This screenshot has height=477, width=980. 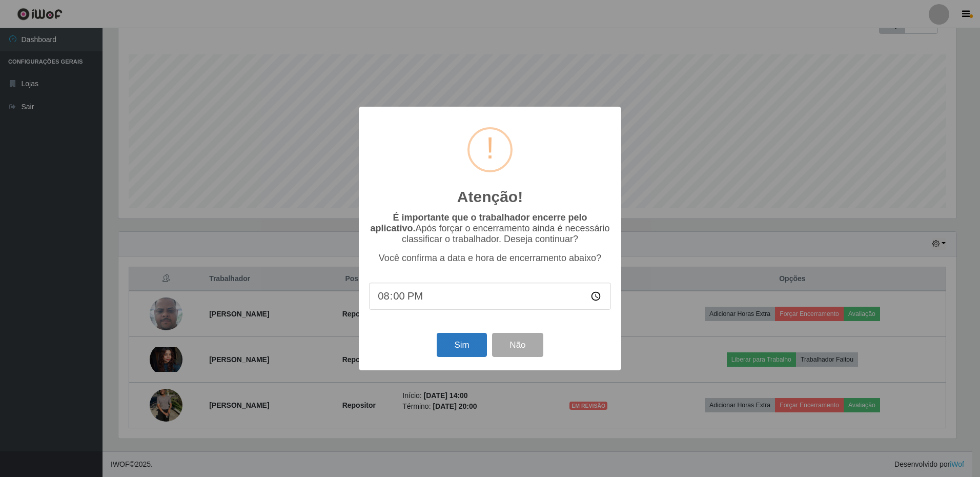 What do you see at coordinates (479, 223) in the screenshot?
I see `b: É importante que o trabalhador encerre pelo aplicativo.` at bounding box center [479, 223].